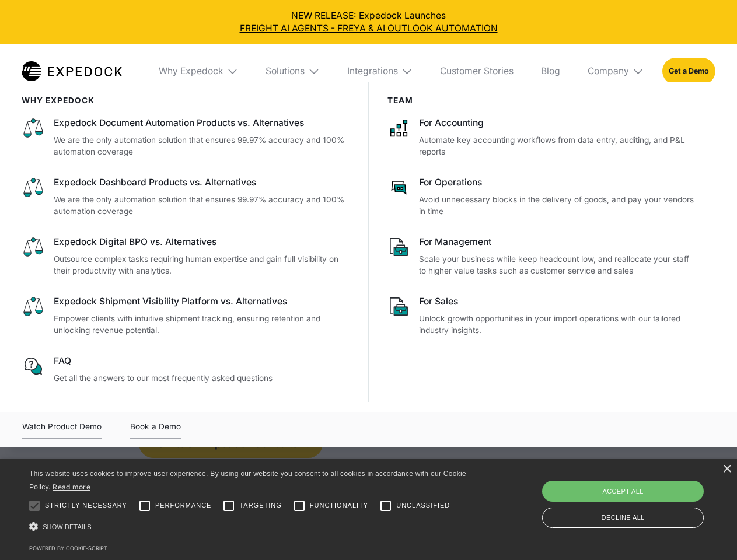  Describe the element at coordinates (62, 429) in the screenshot. I see `a: open lightbox` at that location.